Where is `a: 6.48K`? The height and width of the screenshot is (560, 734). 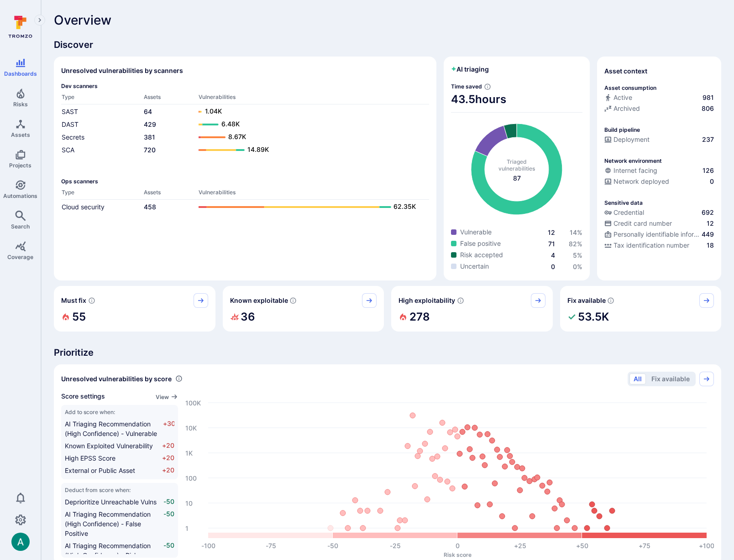
a: 6.48K is located at coordinates (309, 124).